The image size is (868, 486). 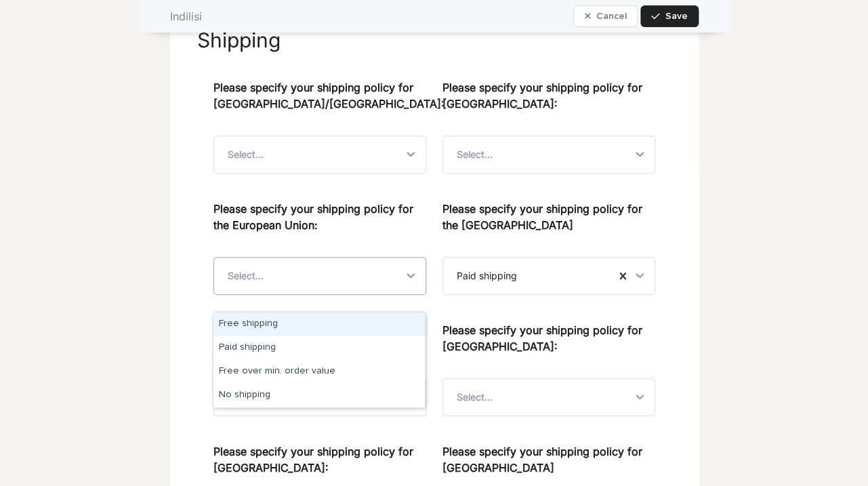 What do you see at coordinates (239, 40) in the screenshot?
I see `h2: Shipping` at bounding box center [239, 40].